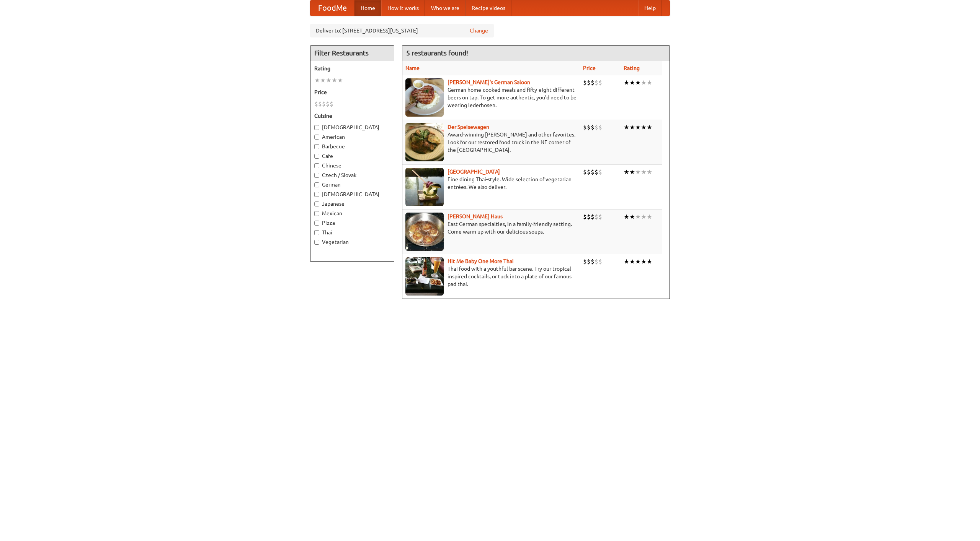 Image resolution: width=980 pixels, height=541 pixels. I want to click on input: American, so click(317, 137).